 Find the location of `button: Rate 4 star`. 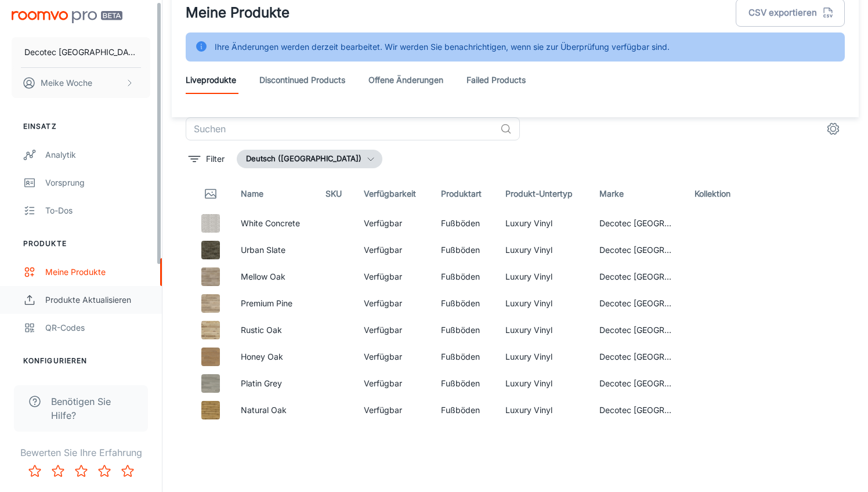

button: Rate 4 star is located at coordinates (105, 471).